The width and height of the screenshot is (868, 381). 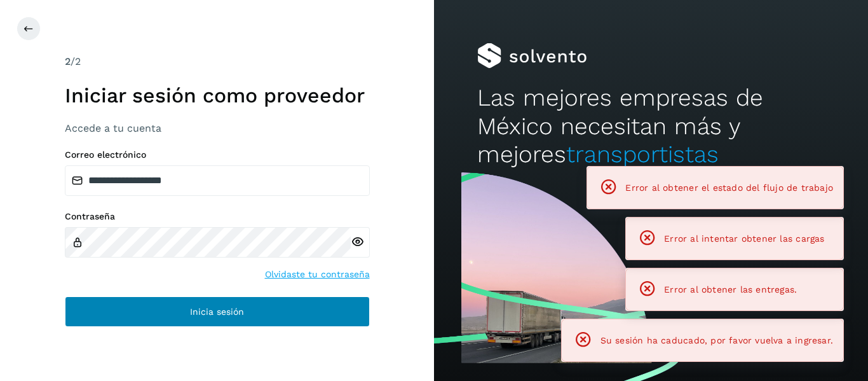 What do you see at coordinates (317, 274) in the screenshot?
I see `a: Olvidaste tu contraseña` at bounding box center [317, 274].